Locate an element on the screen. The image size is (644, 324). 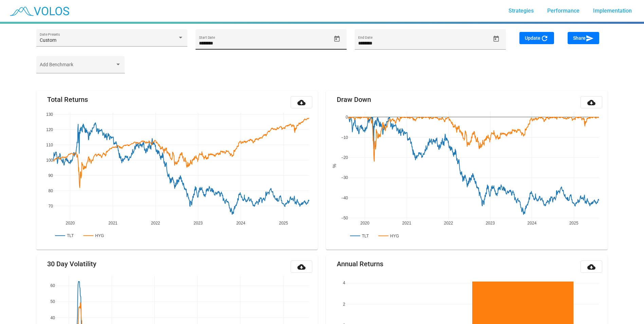
mat-card-title: Annual Returns is located at coordinates (360, 264).